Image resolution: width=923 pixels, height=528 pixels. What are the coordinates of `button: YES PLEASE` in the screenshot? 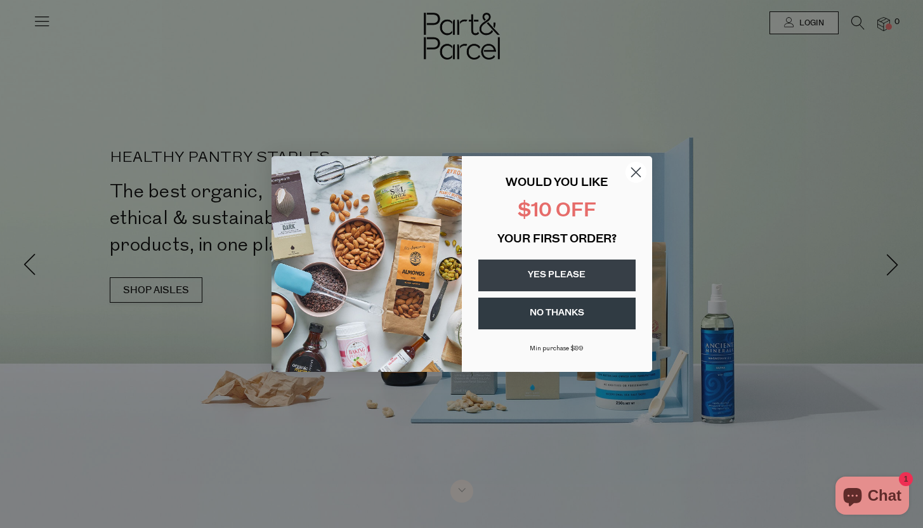 It's located at (557, 275).